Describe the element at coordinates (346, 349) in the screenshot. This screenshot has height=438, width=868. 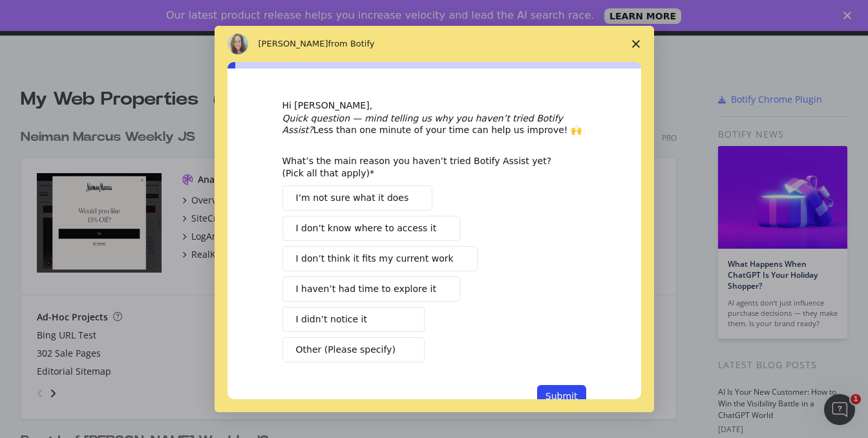
I see `span: Other (Please specify)` at that location.